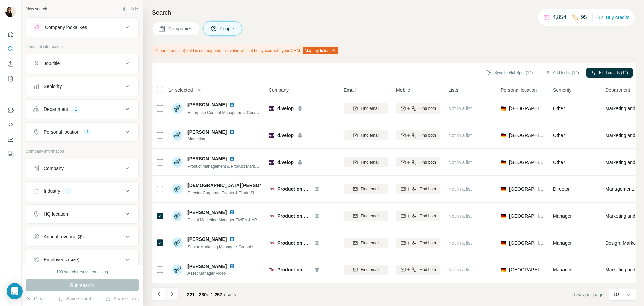  Describe the element at coordinates (56, 214) in the screenshot. I see `div: HQ location` at that location.